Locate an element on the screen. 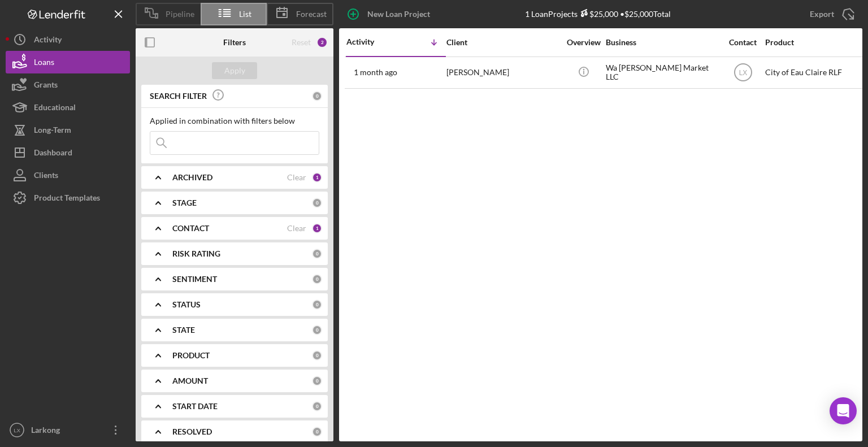 The image size is (868, 447). b: STAGE is located at coordinates (184, 203).